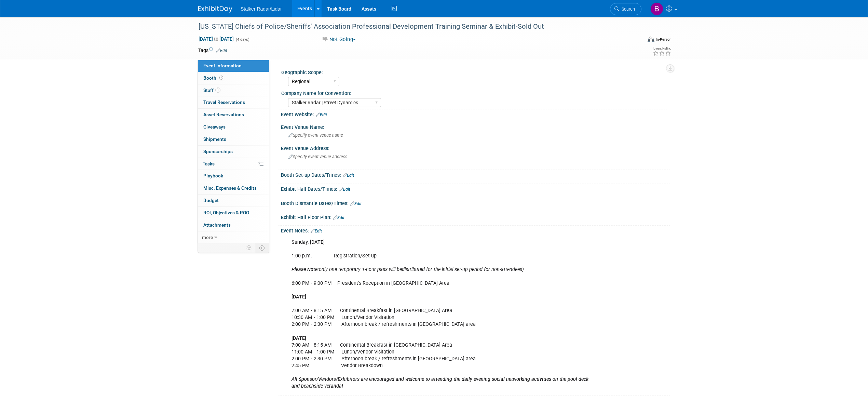  Describe the element at coordinates (212, 90) in the screenshot. I see `span: Staff` at that location.